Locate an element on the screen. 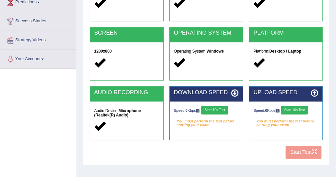 The width and height of the screenshot is (336, 177). strong: 1280x800 is located at coordinates (103, 51).